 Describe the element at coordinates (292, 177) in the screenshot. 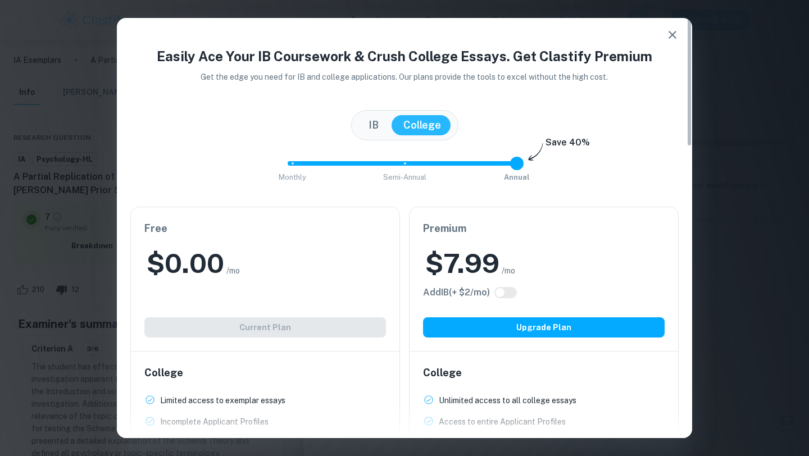

I see `span: Monthly` at that location.